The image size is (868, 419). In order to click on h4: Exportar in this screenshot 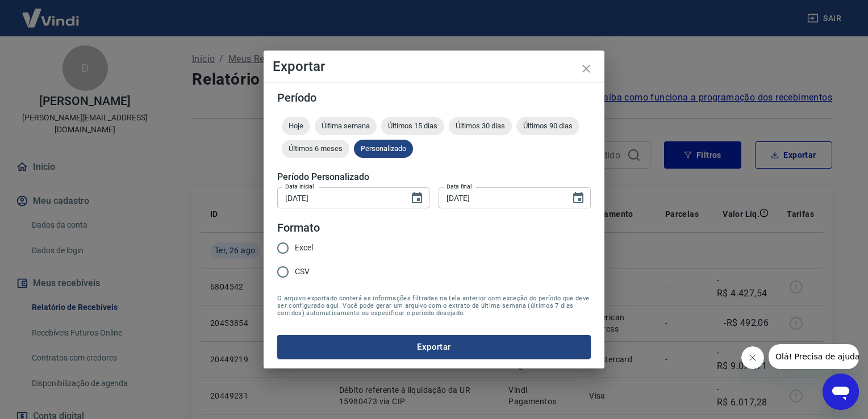, I will do `click(434, 66)`.